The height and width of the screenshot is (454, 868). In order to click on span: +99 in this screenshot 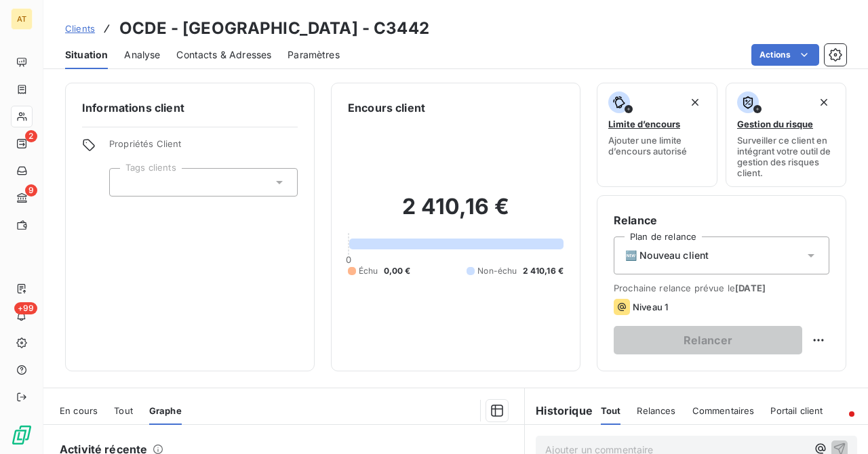, I will do `click(26, 308)`.